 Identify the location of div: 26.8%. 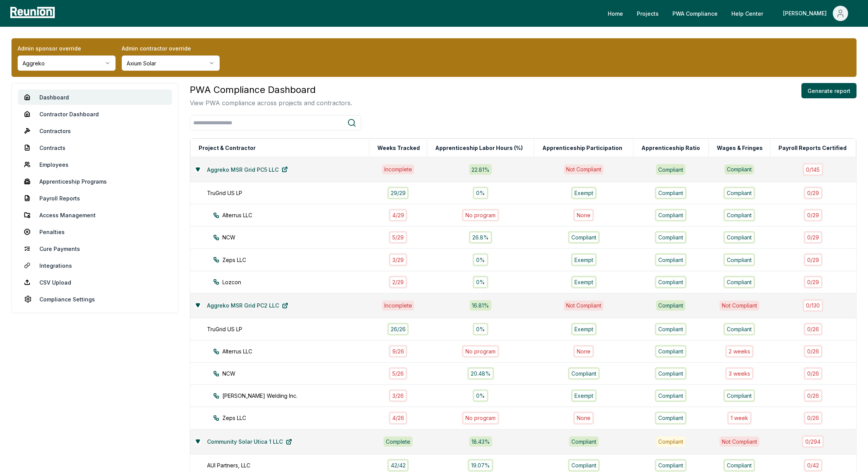
(480, 237).